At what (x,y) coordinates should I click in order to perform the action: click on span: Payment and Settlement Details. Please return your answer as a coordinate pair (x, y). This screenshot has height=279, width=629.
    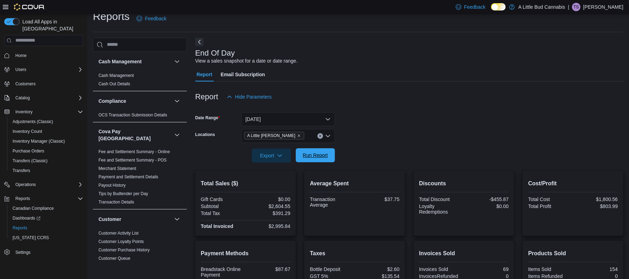
    Looking at the image, I should click on (128, 177).